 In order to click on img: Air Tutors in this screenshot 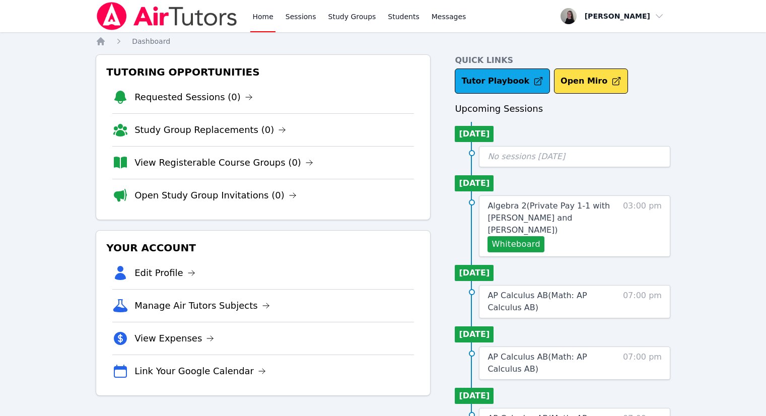, I will do `click(167, 16)`.